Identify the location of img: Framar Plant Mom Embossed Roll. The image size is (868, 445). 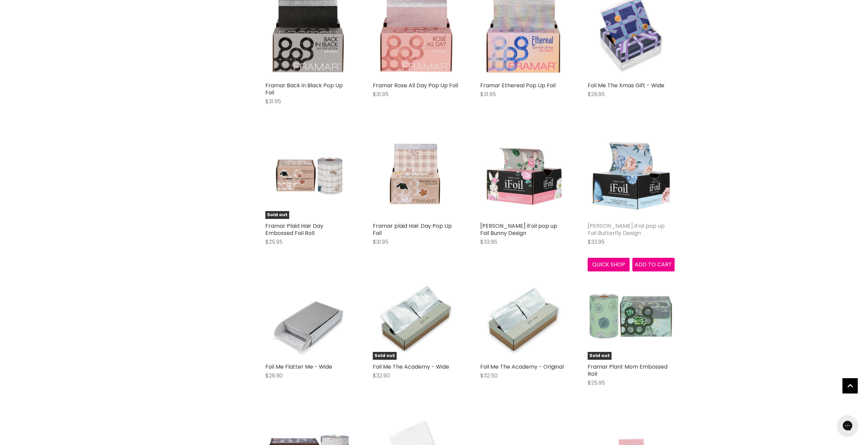
(631, 316).